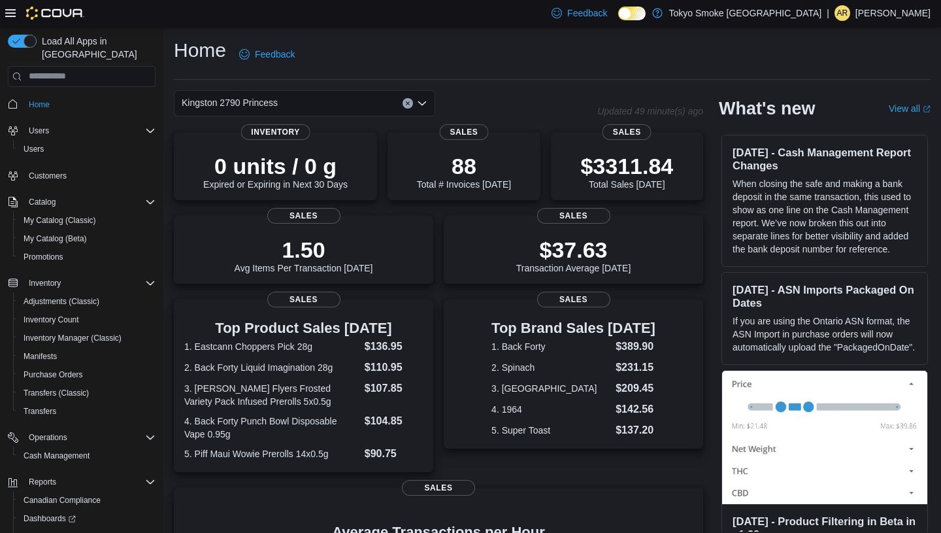  I want to click on p: $37.63, so click(574, 250).